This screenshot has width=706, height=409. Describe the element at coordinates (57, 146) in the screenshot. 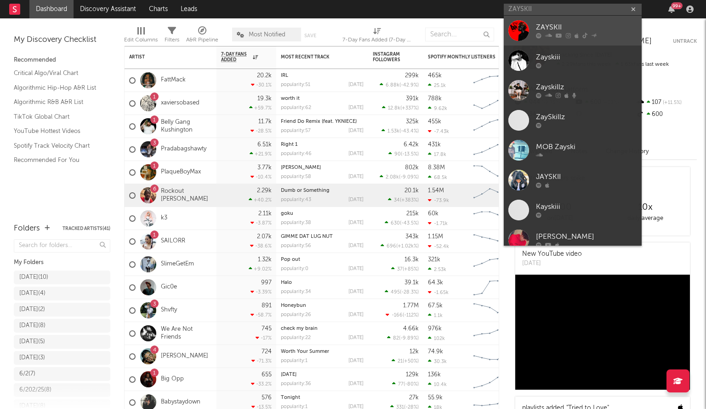

I see `a: Spotify Track Velocity Chart` at that location.